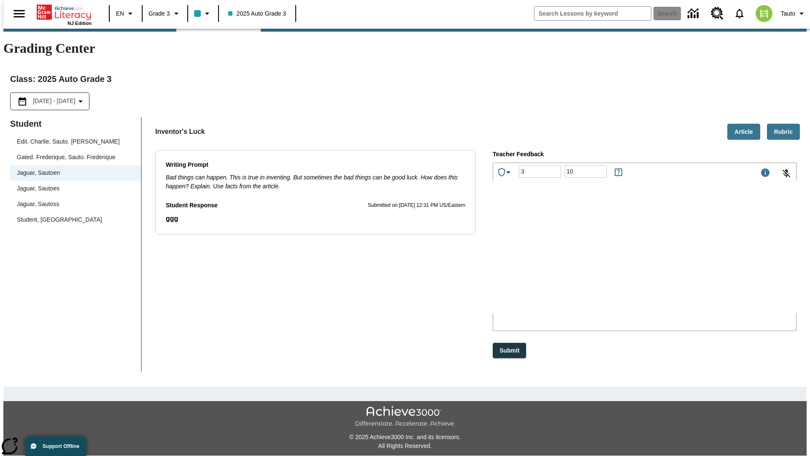  What do you see at coordinates (79, 23) in the screenshot?
I see `span: NJ Edition` at bounding box center [79, 23].